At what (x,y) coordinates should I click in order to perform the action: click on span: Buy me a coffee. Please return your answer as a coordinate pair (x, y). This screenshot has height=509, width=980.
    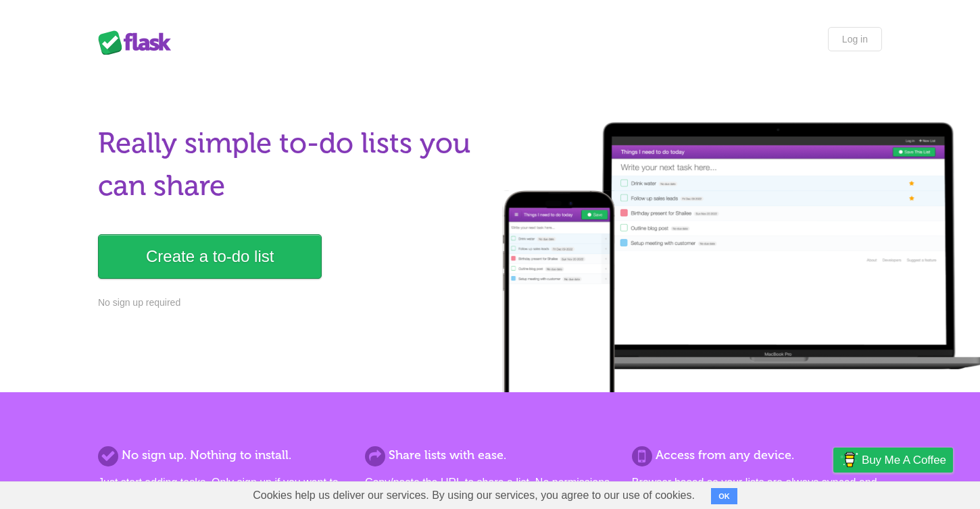
    Looking at the image, I should click on (903, 460).